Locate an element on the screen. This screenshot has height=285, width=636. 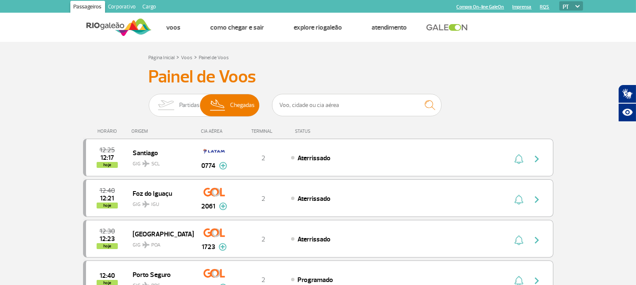
span: 1723 is located at coordinates (208, 247).